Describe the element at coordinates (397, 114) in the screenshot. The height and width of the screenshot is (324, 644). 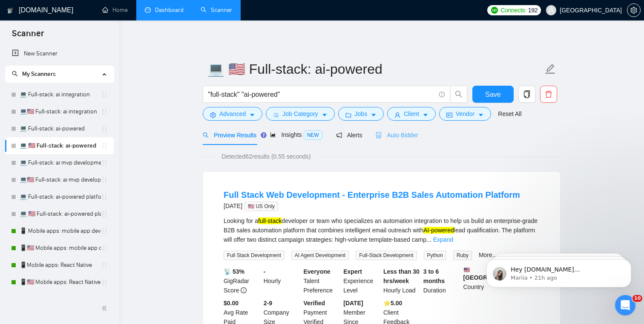
I see `span: user` at that location.